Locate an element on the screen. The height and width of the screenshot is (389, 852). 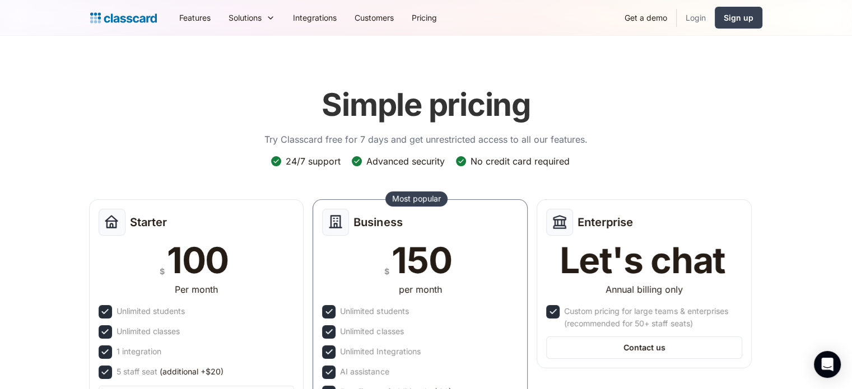
a: Login is located at coordinates (696, 17).